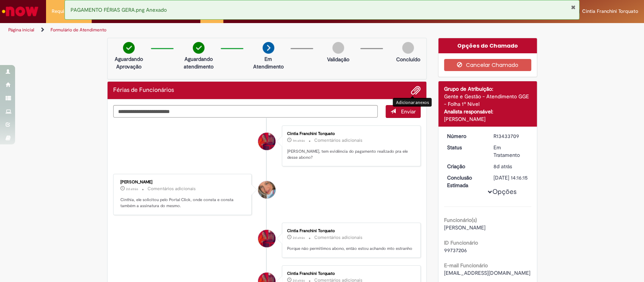 Image resolution: width=644 pixels, height=282 pixels. What do you see at coordinates (464, 136) in the screenshot?
I see `dt: Número` at bounding box center [464, 136].